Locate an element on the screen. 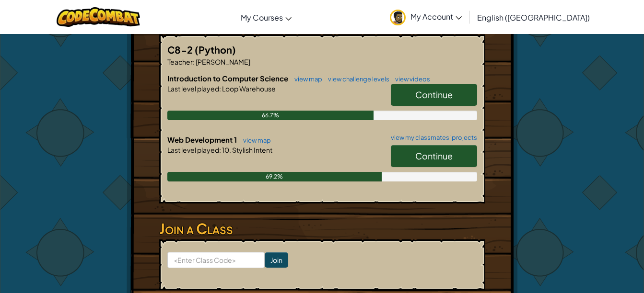 Image resolution: width=644 pixels, height=293 pixels. a: My Account is located at coordinates (426, 17).